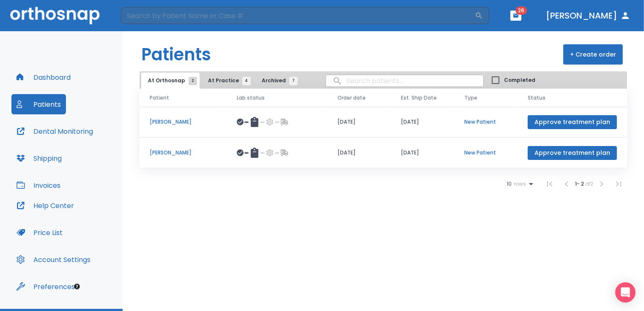 The image size is (644, 311). What do you see at coordinates (53, 260) in the screenshot?
I see `button: Account Settings` at bounding box center [53, 260].